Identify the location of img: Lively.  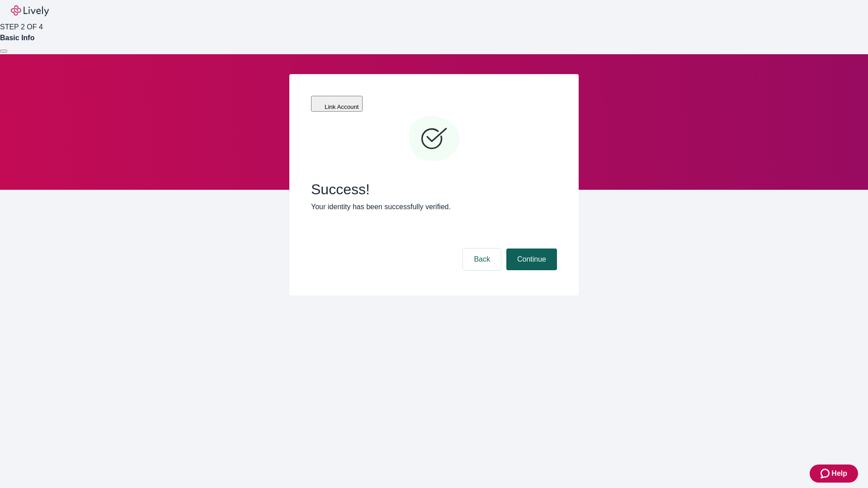
(30, 11).